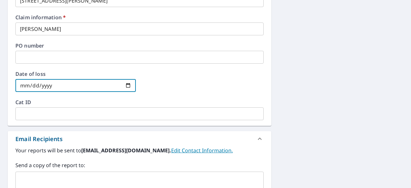 The image size is (411, 188). What do you see at coordinates (139, 165) in the screenshot?
I see `label: Send a copy of the report to:` at bounding box center [139, 165].